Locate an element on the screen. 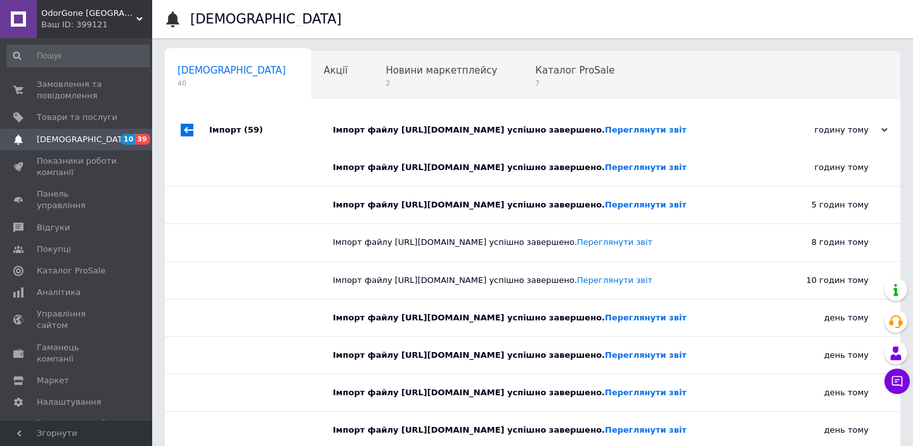  span: Маркет is located at coordinates (53, 381).